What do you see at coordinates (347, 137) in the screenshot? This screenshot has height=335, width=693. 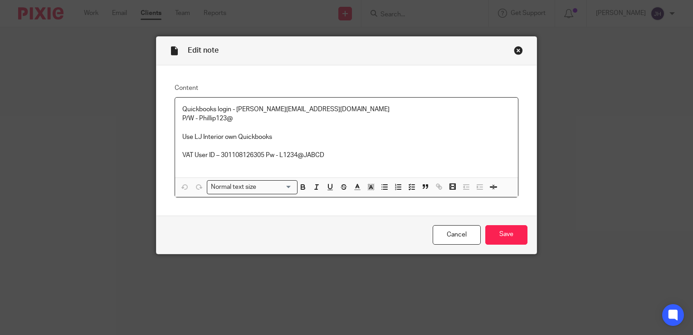 I see `p: Use LJ Interior own Quickbooks` at bounding box center [347, 137].